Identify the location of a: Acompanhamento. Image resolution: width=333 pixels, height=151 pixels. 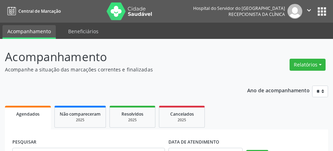
(29, 32).